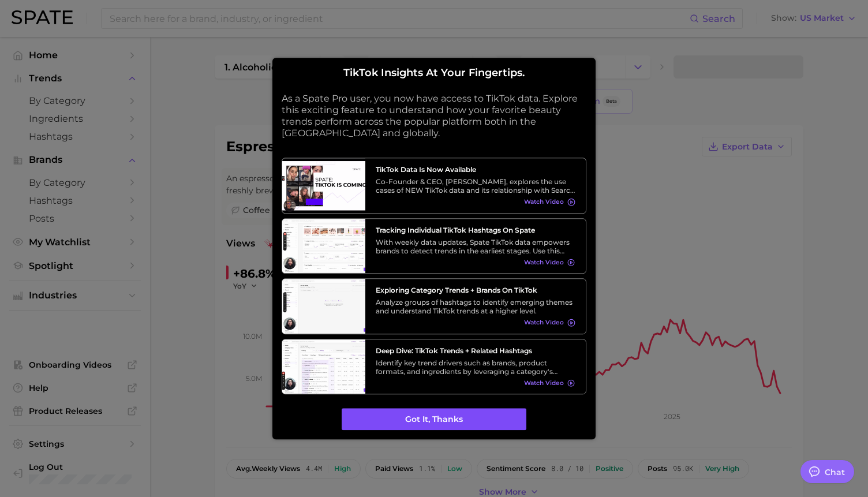  I want to click on h3: Tracking Individual TikTok Hashtags on Spate, so click(475, 230).